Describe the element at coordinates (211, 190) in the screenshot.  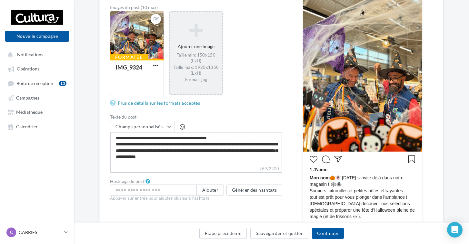
I see `button: Ajouter` at that location.